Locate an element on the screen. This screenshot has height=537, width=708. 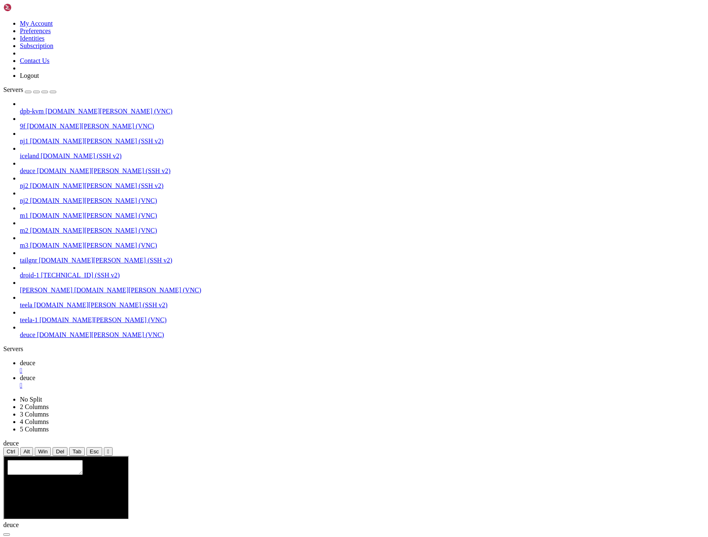
button: Win is located at coordinates (43, 451).